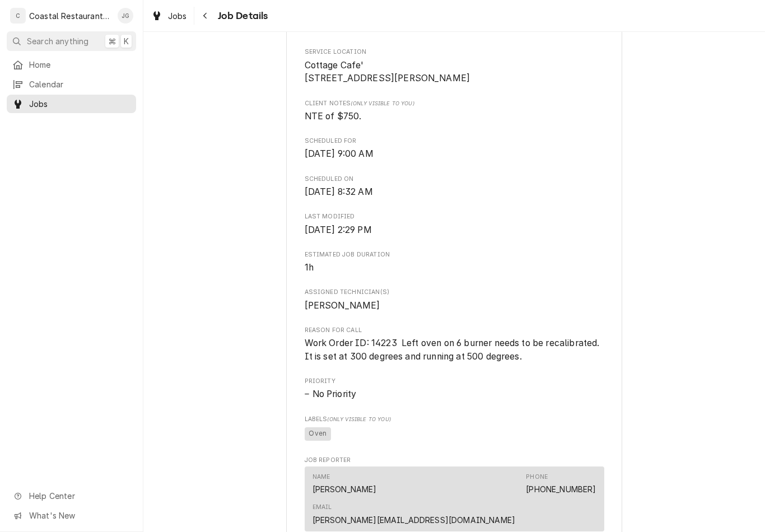 The image size is (765, 532). Describe the element at coordinates (454, 345) in the screenshot. I see `div: Reason For Call` at that location.